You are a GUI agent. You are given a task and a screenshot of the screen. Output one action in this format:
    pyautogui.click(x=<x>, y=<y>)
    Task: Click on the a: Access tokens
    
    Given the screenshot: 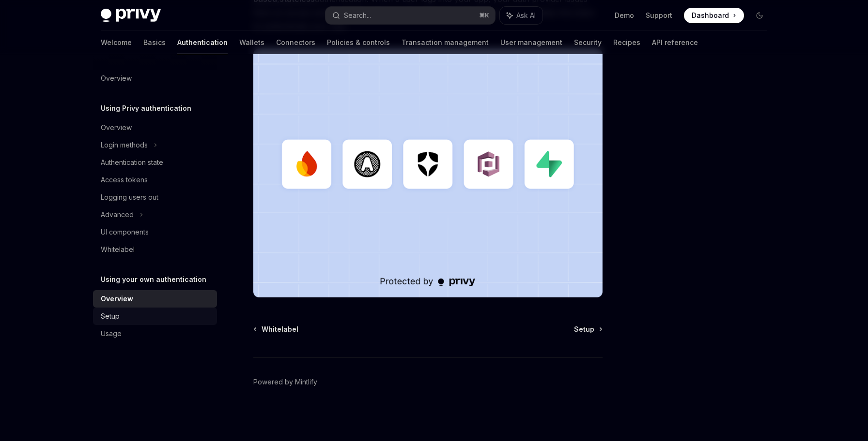 What is the action you would take?
    pyautogui.click(x=155, y=180)
    